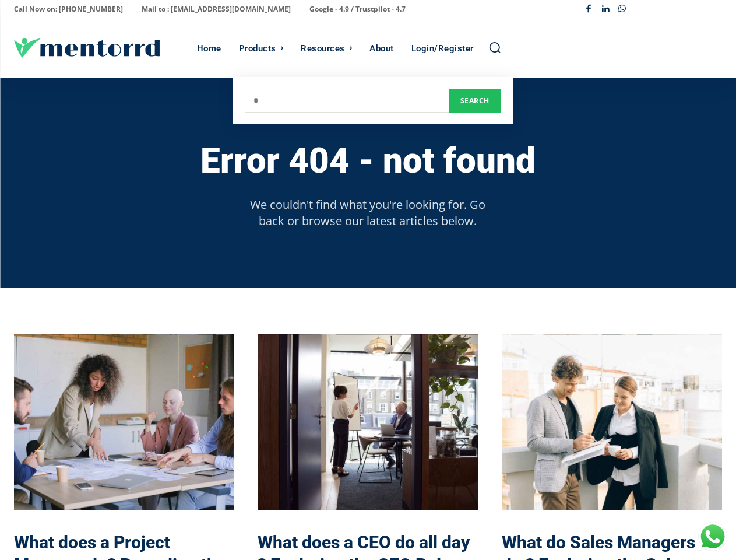  What do you see at coordinates (475, 101) in the screenshot?
I see `button: Search` at bounding box center [475, 101].